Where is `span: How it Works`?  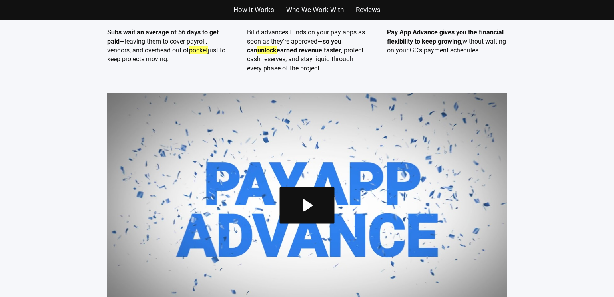 span: How it Works is located at coordinates (254, 10).